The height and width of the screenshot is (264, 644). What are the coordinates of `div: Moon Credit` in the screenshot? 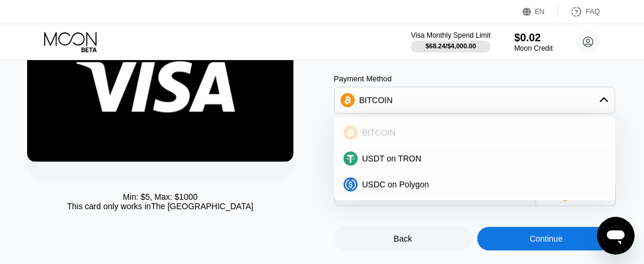 It's located at (534, 48).